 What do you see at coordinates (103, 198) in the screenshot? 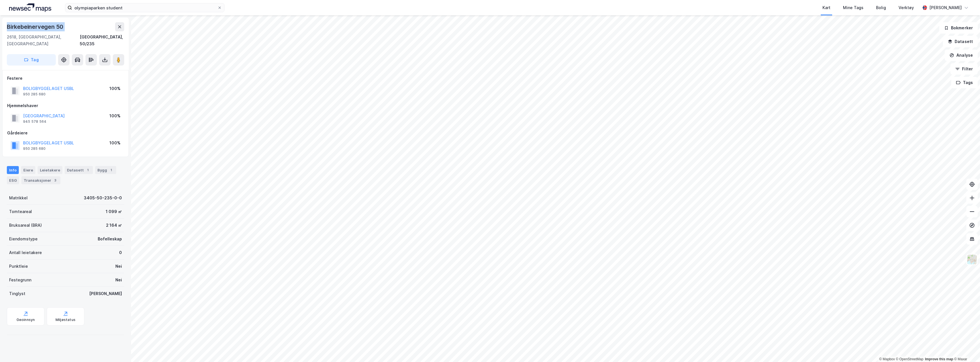
I see `div: 3405-50-235-0-0` at bounding box center [103, 198].